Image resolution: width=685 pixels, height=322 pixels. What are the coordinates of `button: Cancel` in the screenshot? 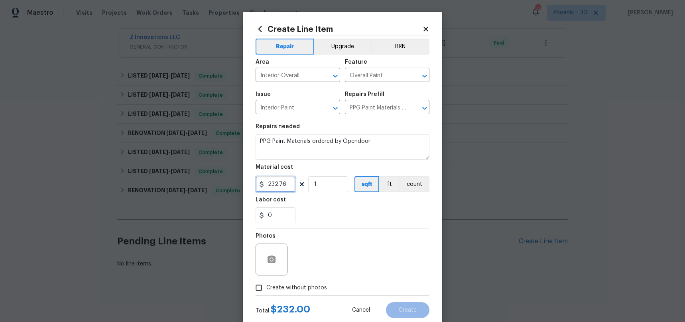 It's located at (361, 310).